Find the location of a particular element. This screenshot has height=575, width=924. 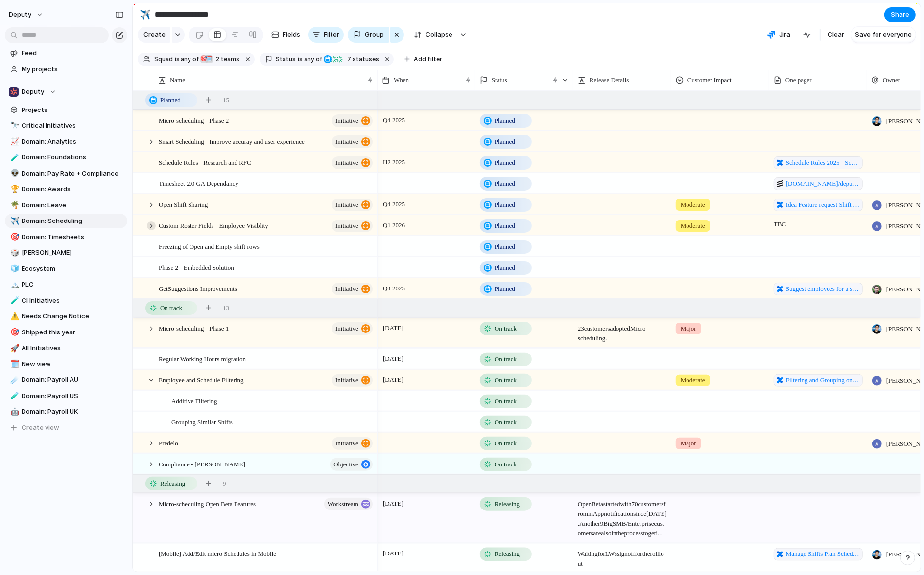

span: 7 is located at coordinates (348, 59).